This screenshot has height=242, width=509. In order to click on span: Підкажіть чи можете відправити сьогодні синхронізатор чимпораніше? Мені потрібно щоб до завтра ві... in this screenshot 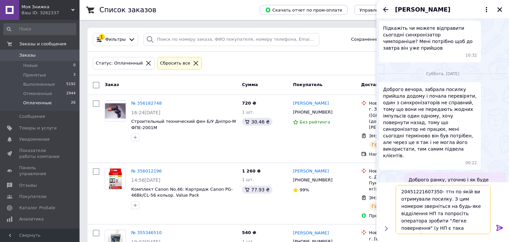, I will do `click(430, 38)`.